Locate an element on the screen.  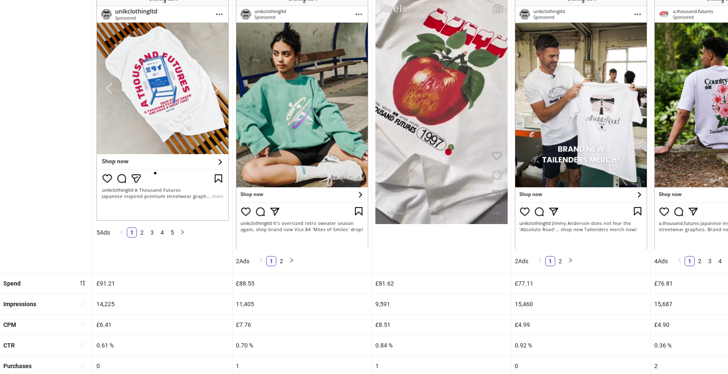
div: £8.51 is located at coordinates (441, 325).